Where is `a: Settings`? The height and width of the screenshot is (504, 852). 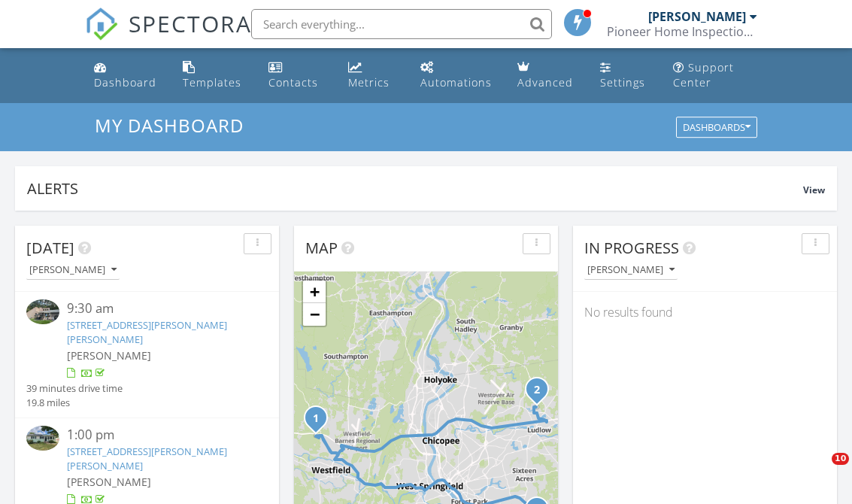 a: Settings is located at coordinates (625, 75).